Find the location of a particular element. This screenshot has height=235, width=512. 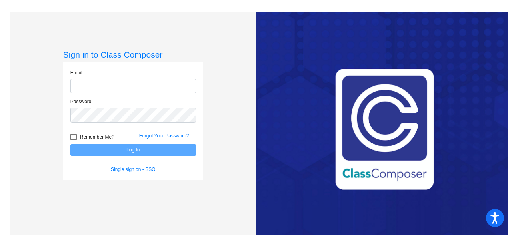

a: Single sign on - SSO is located at coordinates (133, 169).